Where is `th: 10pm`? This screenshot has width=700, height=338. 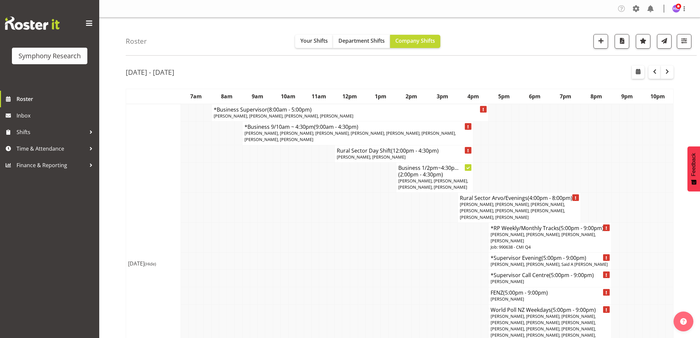
th: 10pm is located at coordinates (658, 97).